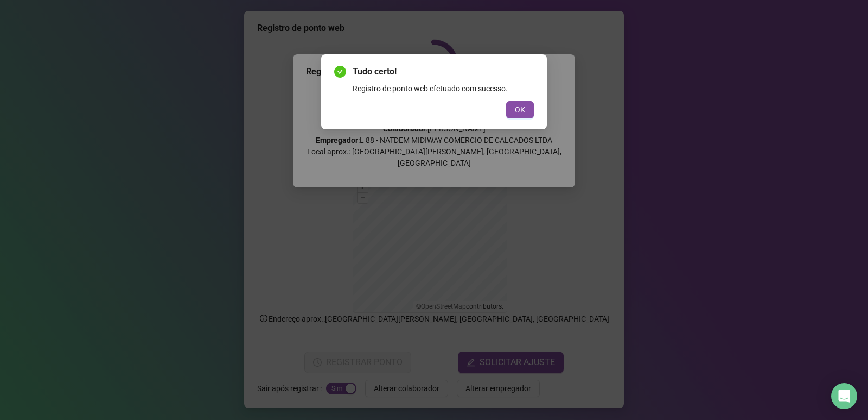 The height and width of the screenshot is (420, 868). I want to click on div: Open Intercom Messenger, so click(844, 396).